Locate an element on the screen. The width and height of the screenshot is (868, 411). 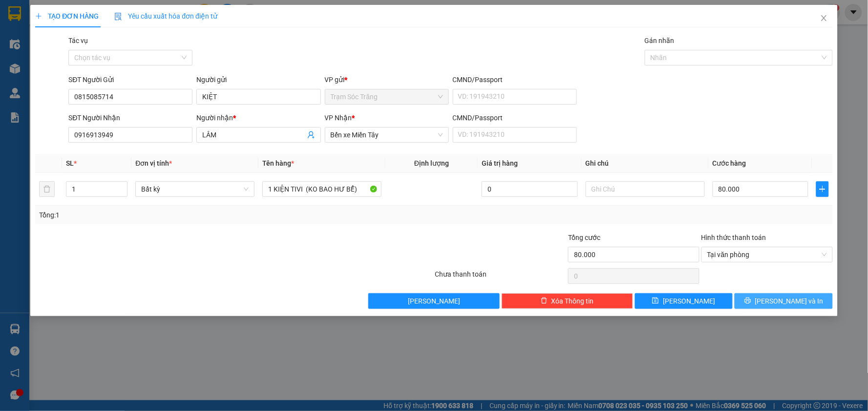
span: save is located at coordinates (656, 301).